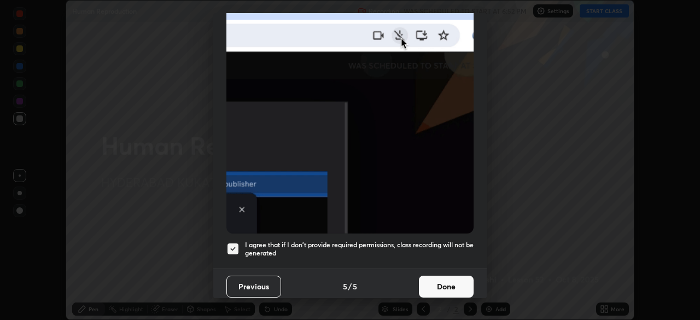 Image resolution: width=700 pixels, height=320 pixels. What do you see at coordinates (446, 287) in the screenshot?
I see `button: Done` at bounding box center [446, 287].